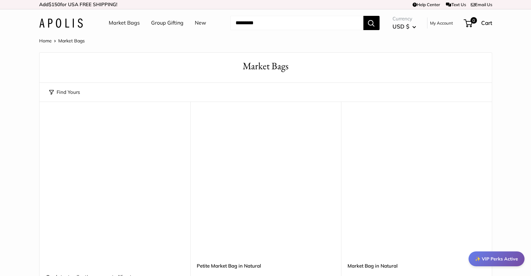 This screenshot has height=276, width=531. What do you see at coordinates (416, 265) in the screenshot?
I see `a: Market Bag in Natural` at bounding box center [416, 265].